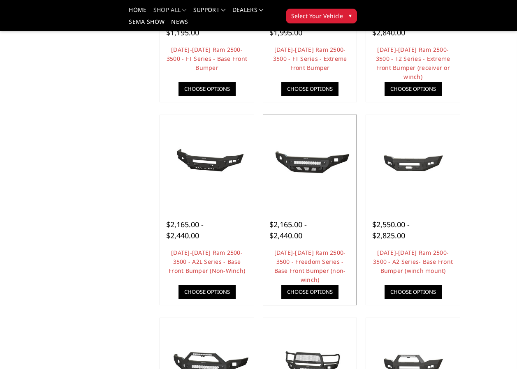 Image resolution: width=517 pixels, height=369 pixels. What do you see at coordinates (146, 25) in the screenshot?
I see `a: SEMA Show` at bounding box center [146, 25].